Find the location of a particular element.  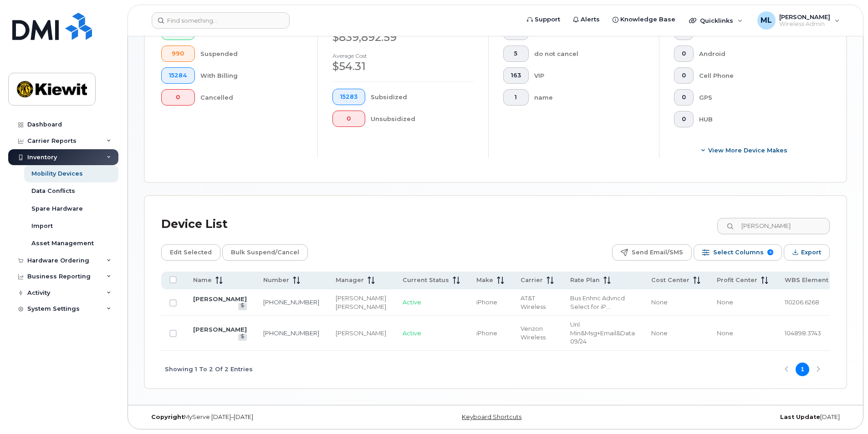

div: Quicklinks is located at coordinates (716, 21).